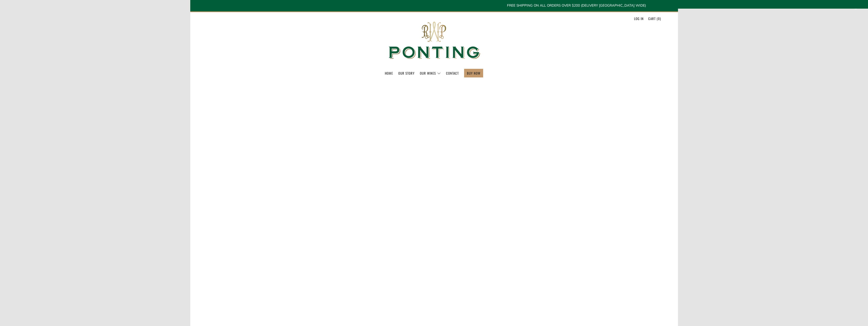 The height and width of the screenshot is (326, 868). What do you see at coordinates (655, 18) in the screenshot?
I see `a: Cart (0)` at bounding box center [655, 18].